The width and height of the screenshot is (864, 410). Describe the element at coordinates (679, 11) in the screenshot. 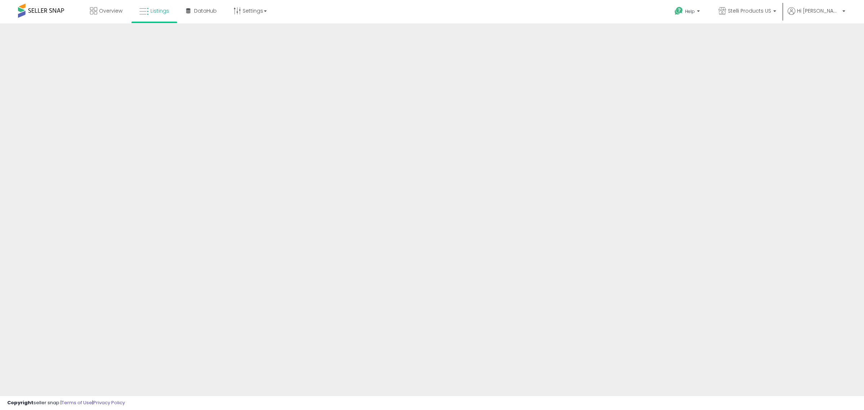

I see `i: Get Help` at that location.